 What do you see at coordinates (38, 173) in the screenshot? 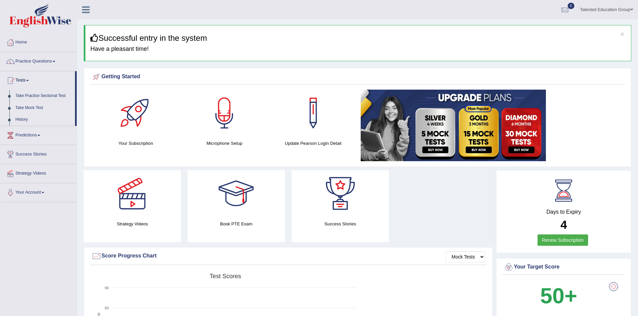
I see `a: Strategy Videos` at bounding box center [38, 173].